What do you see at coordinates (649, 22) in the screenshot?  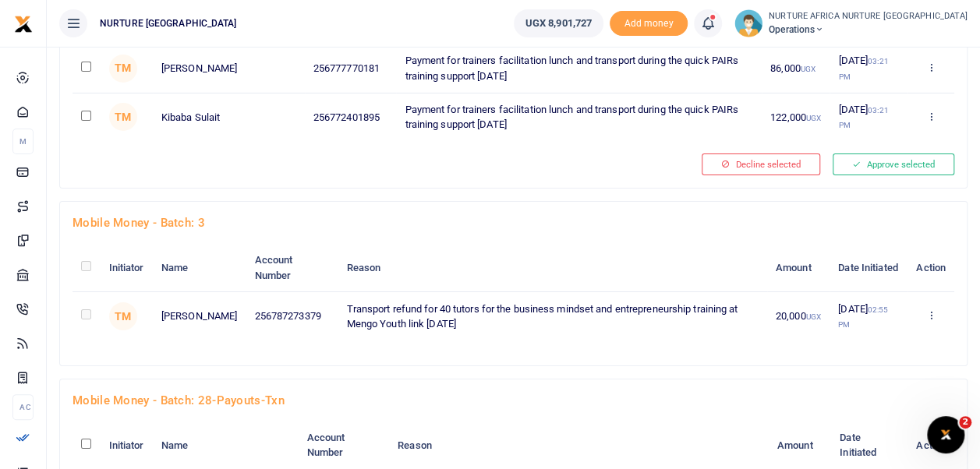 I see `a: Add money` at bounding box center [649, 22].